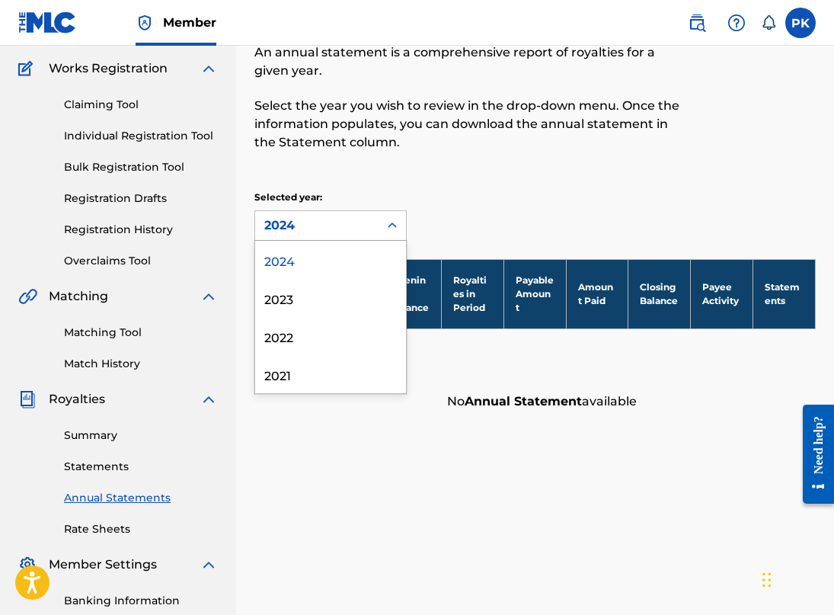 The width and height of the screenshot is (834, 615). I want to click on p: Select the year you wish to review in the drop-down menu. Once the information populates, you can..., so click(471, 124).